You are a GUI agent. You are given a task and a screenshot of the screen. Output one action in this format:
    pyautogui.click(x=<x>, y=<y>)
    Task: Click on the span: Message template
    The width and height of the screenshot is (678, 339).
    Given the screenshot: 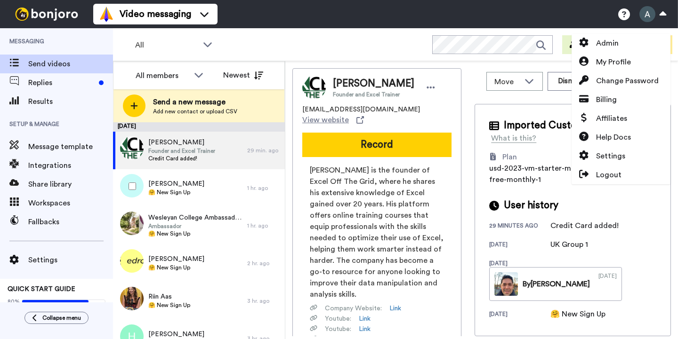 What is the action you would take?
    pyautogui.click(x=71, y=147)
    